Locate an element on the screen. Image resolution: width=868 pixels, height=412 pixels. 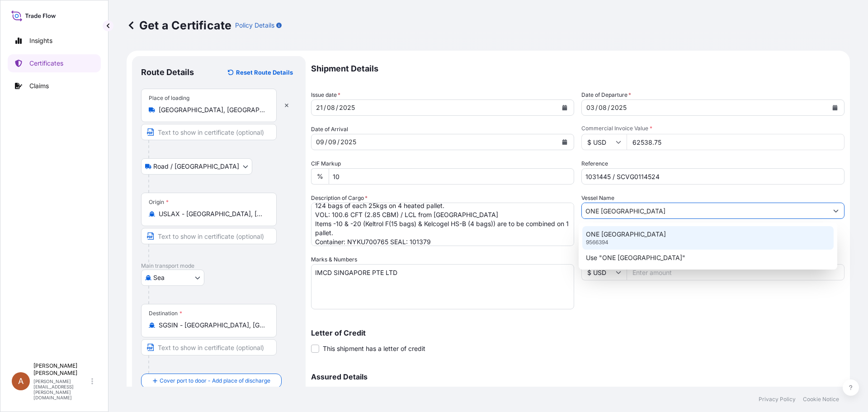
p: Privacy Policy is located at coordinates (777, 399).